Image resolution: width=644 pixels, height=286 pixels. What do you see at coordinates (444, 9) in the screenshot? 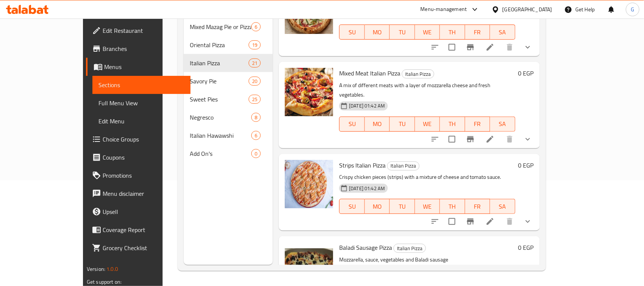
I see `div: Menu-management` at bounding box center [444, 9].